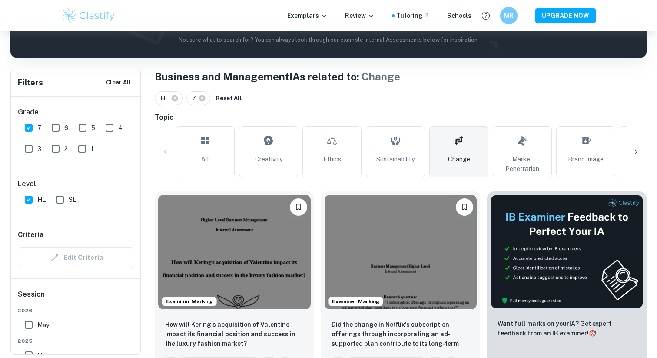 Image resolution: width=657 pixels, height=358 pixels. What do you see at coordinates (401, 117) in the screenshot?
I see `h6: Topic` at bounding box center [401, 117].